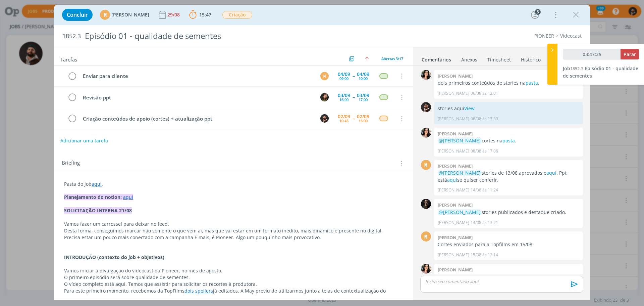 Image resolution: width=644 pixels, height=306 pixels. What do you see at coordinates (222, 36) in the screenshot?
I see `div: Episódio 01 - qualidade de sementes` at bounding box center [222, 36].